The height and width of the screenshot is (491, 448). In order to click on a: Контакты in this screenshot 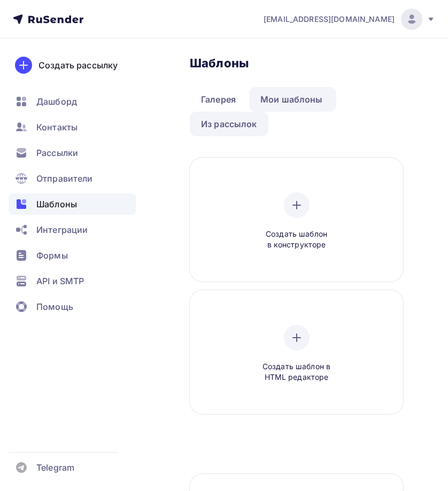, I will do `click(72, 127)`.